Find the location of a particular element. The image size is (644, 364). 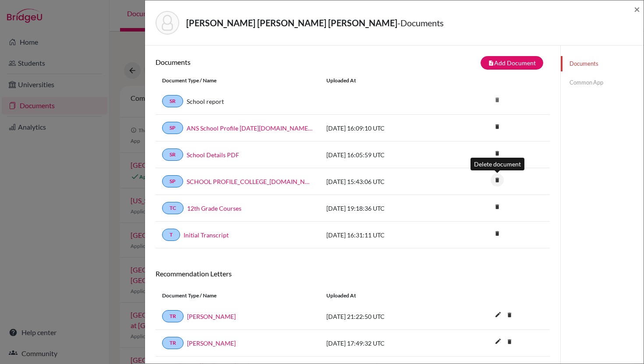

a: T is located at coordinates (171, 235).